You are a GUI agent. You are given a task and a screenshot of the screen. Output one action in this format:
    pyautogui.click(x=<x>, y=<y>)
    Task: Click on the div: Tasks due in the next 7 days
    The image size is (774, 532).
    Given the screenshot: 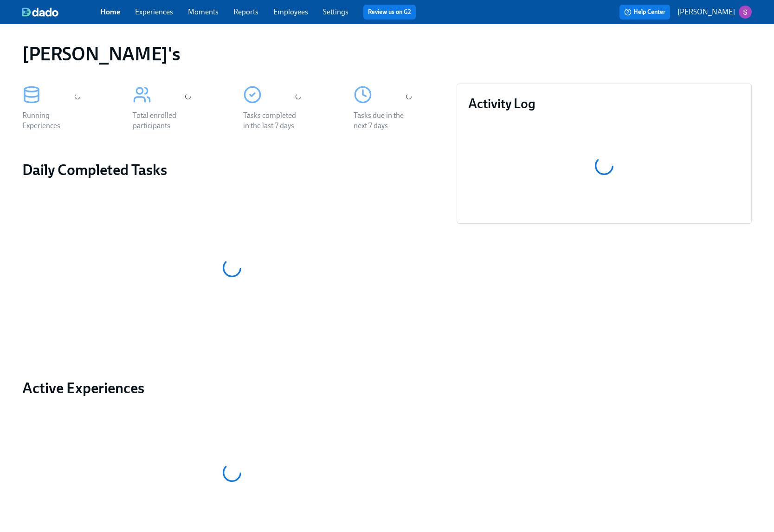 What is the action you would take?
    pyautogui.click(x=383, y=121)
    